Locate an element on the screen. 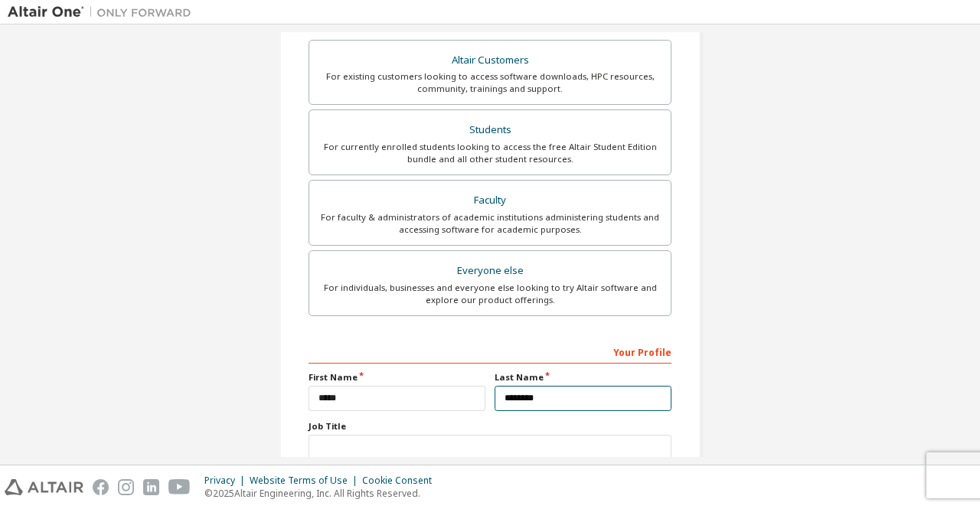  p: © 2025 Altair Engineering, Inc. All Rights Reserved. is located at coordinates (322, 493).